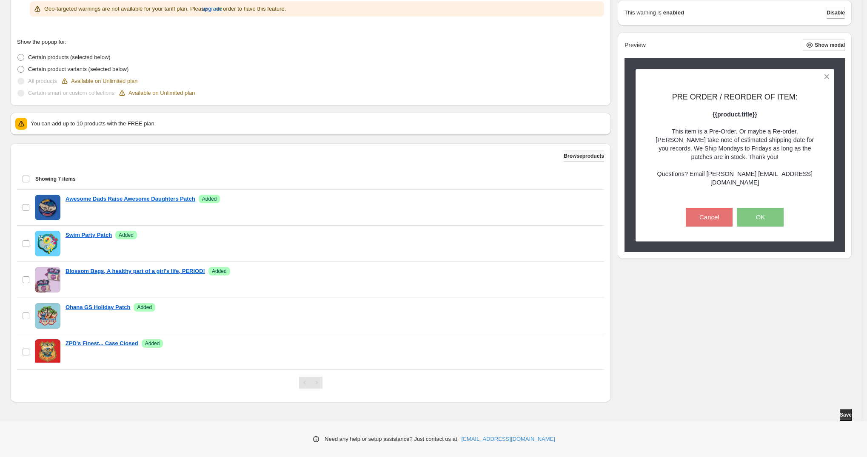  I want to click on button: Save, so click(846, 415).